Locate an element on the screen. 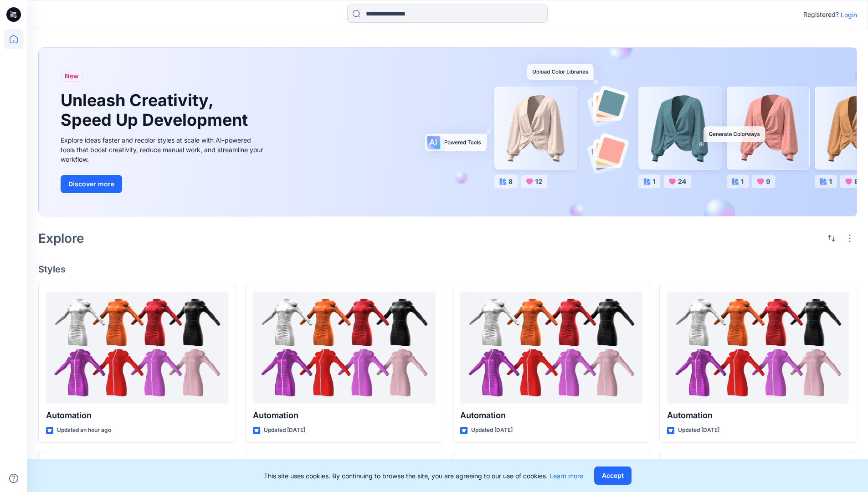  p: Updated an hour ago is located at coordinates (84, 430).